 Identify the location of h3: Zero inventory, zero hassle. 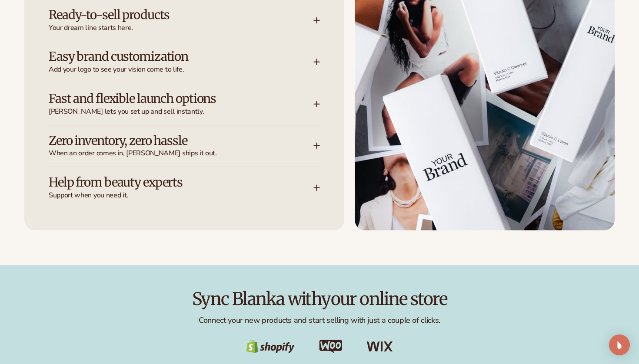
(168, 141).